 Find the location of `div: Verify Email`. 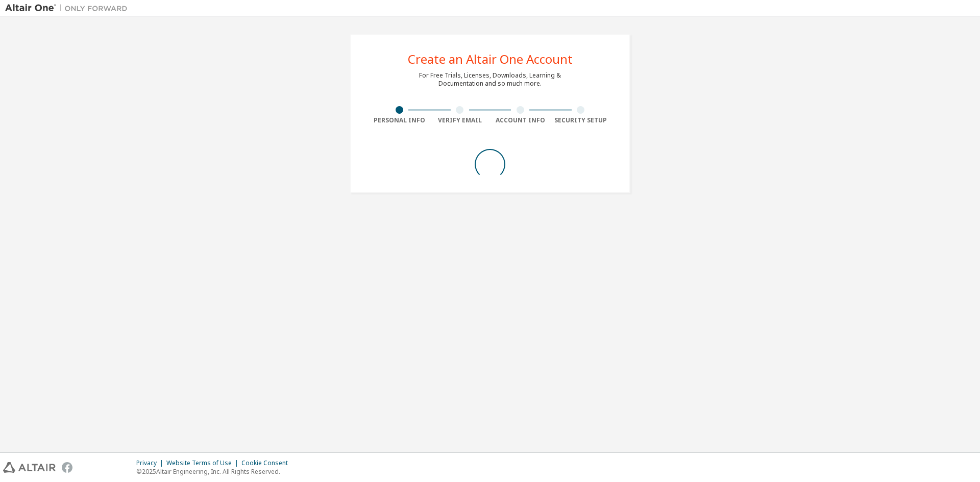

div: Verify Email is located at coordinates (460, 120).